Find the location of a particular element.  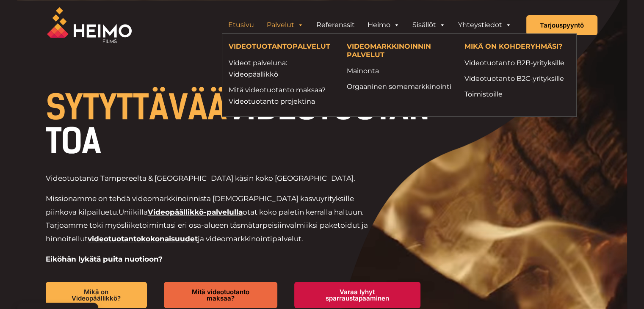

a: Videotuotanto B2C-yrityksille is located at coordinates (517, 78).